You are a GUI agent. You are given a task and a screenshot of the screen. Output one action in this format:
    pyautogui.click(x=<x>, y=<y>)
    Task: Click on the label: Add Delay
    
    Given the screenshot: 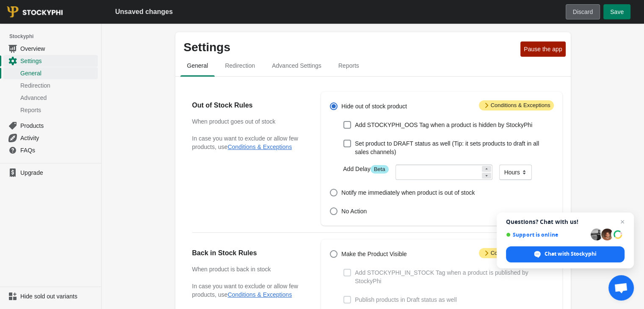 What is the action you would take?
    pyautogui.click(x=365, y=169)
    